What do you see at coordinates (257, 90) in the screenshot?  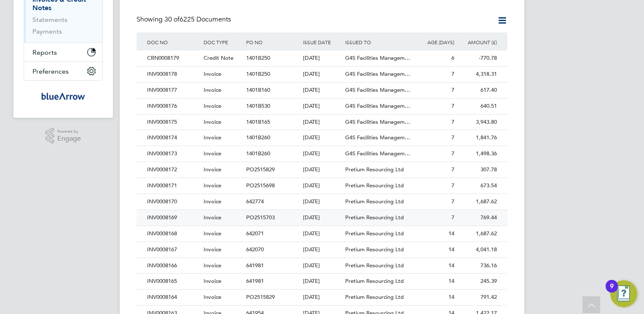 I see `span: 1401B160` at bounding box center [257, 90].